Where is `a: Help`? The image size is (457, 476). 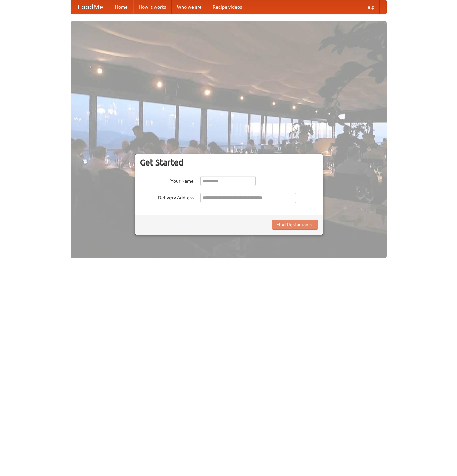
a: Help is located at coordinates (369, 7).